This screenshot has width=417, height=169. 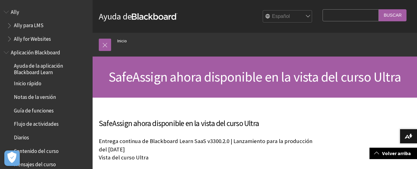 What do you see at coordinates (21, 136) in the screenshot?
I see `span: Diarios` at bounding box center [21, 136].